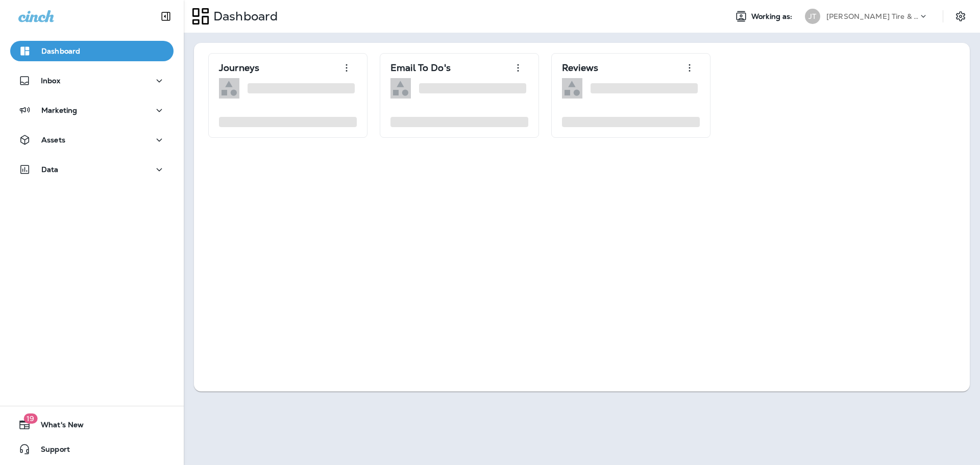 The width and height of the screenshot is (980, 465). What do you see at coordinates (30, 418) in the screenshot?
I see `span: 19` at bounding box center [30, 418].